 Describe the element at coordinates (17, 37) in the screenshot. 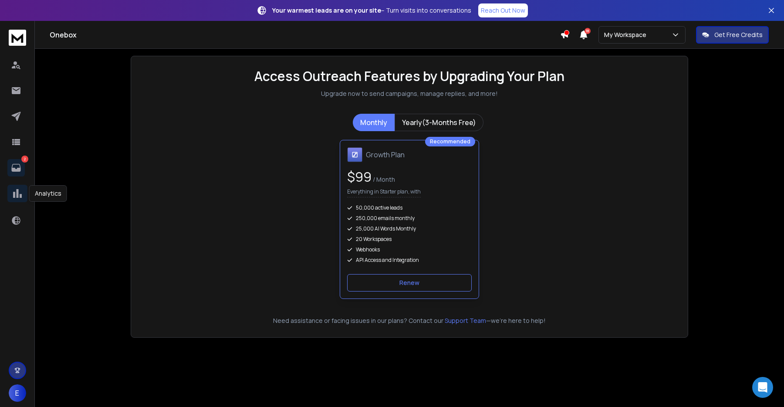

I see `img: logo` at that location.